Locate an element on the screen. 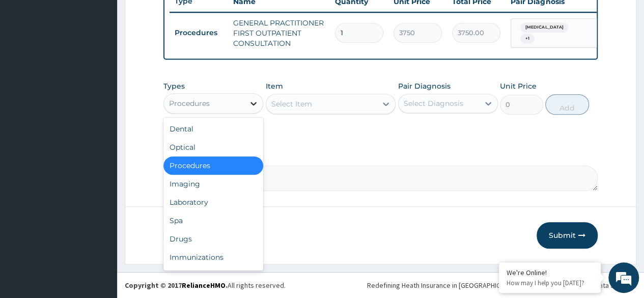  button: Add is located at coordinates (567, 104).